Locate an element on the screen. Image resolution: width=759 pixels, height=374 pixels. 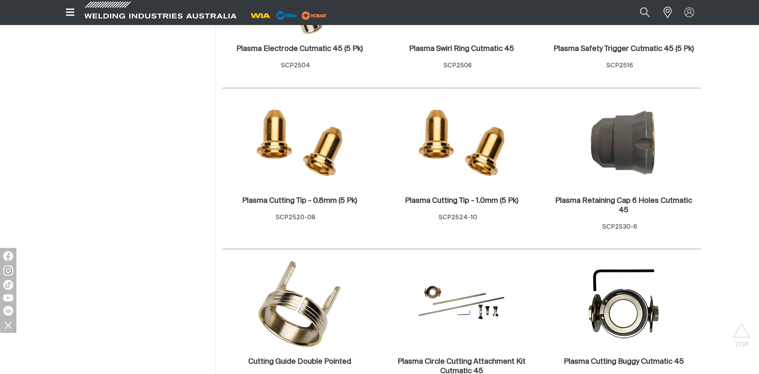
h2: Plasma Electrode Cutmatic 45 (5 Pk) is located at coordinates (299, 49).